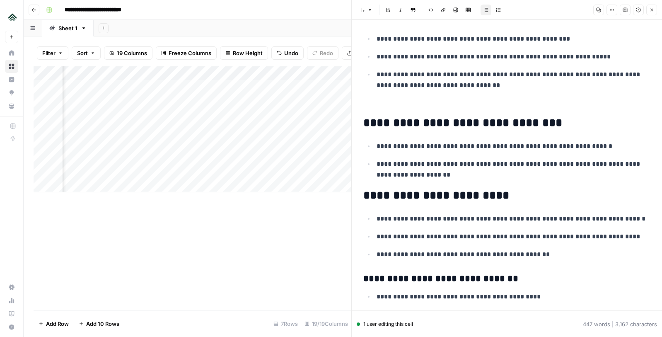 This screenshot has height=337, width=662. I want to click on button: Redo, so click(323, 53).